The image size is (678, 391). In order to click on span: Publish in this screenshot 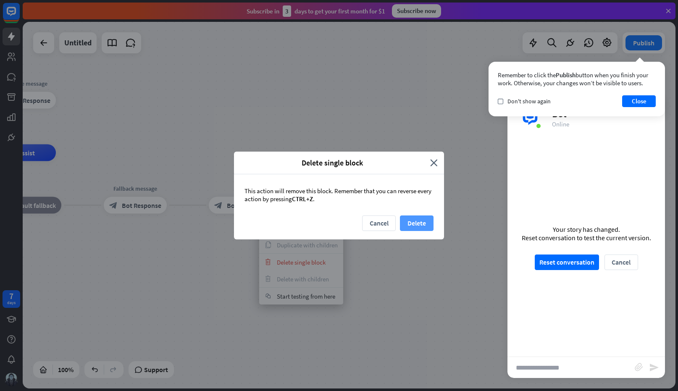, I will do `click(566, 75)`.